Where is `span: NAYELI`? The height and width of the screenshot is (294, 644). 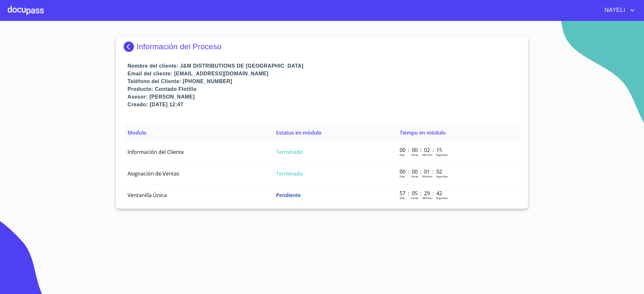
span: NAYELI is located at coordinates (614, 10).